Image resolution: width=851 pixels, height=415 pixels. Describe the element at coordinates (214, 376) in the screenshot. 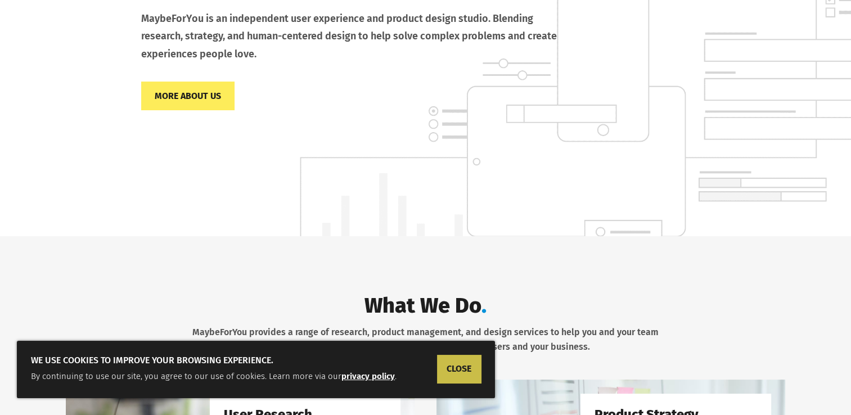

I see `span: By continuing to use our site, you agree to our use of cookies. Learn more via our .` at that location.